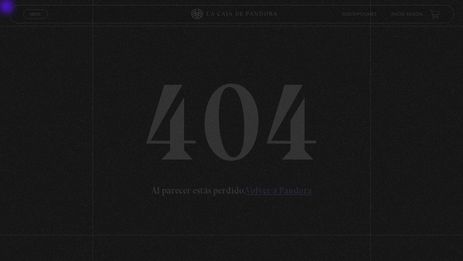 Image resolution: width=463 pixels, height=261 pixels. What do you see at coordinates (407, 14) in the screenshot?
I see `a: Inicie sesión` at bounding box center [407, 14].